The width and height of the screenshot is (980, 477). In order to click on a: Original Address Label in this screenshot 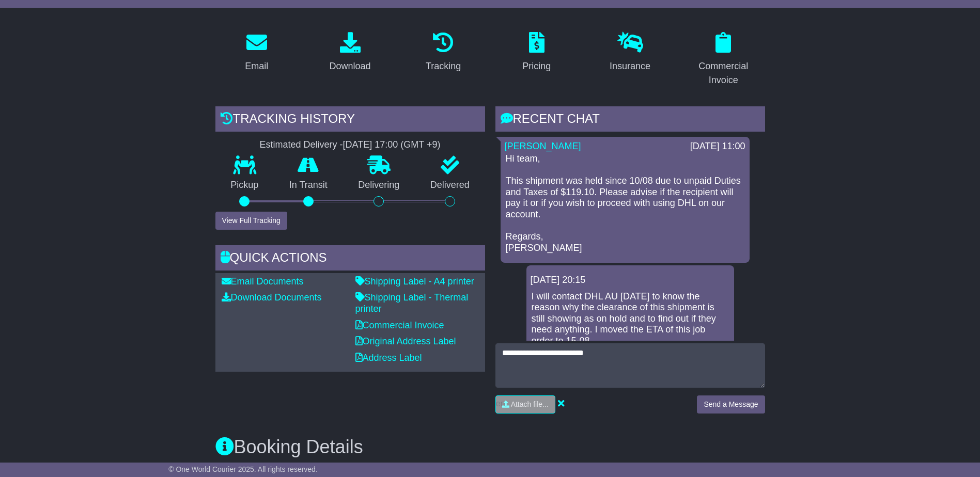, I will do `click(405, 341)`.